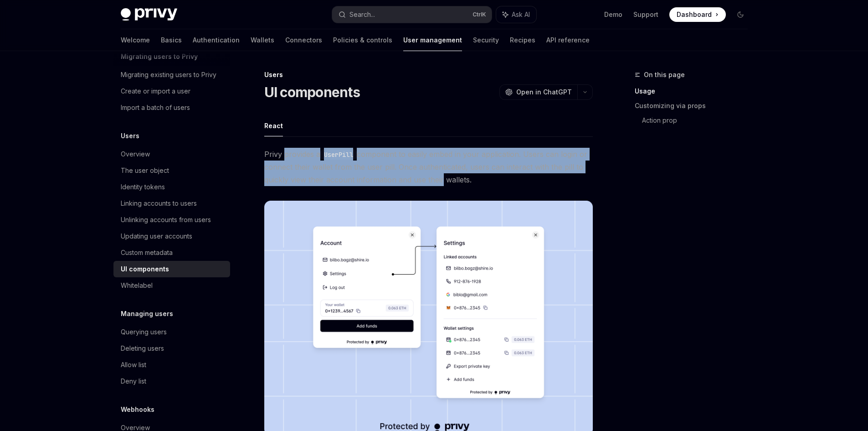 The image size is (868, 431). Describe the element at coordinates (172, 332) in the screenshot. I see `a: Querying users` at that location.